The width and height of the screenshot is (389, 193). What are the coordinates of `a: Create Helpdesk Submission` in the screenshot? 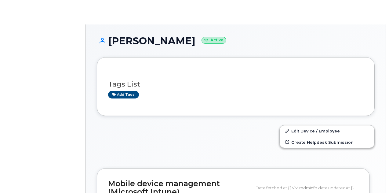 It's located at (327, 142).